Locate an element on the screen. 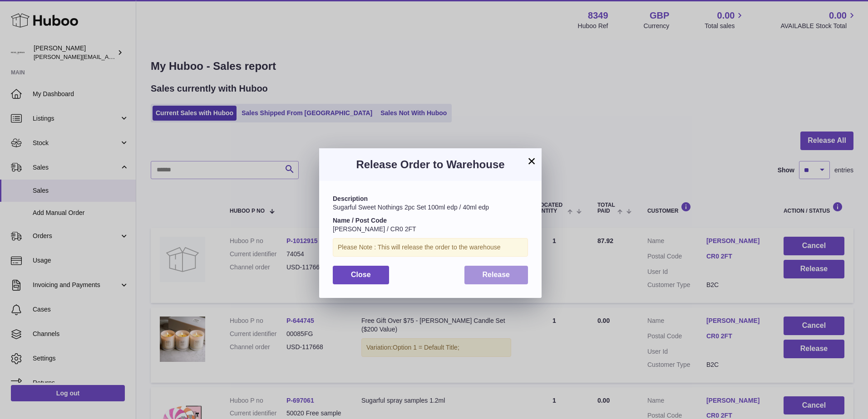 This screenshot has width=868, height=419. span: Release is located at coordinates (496, 275).